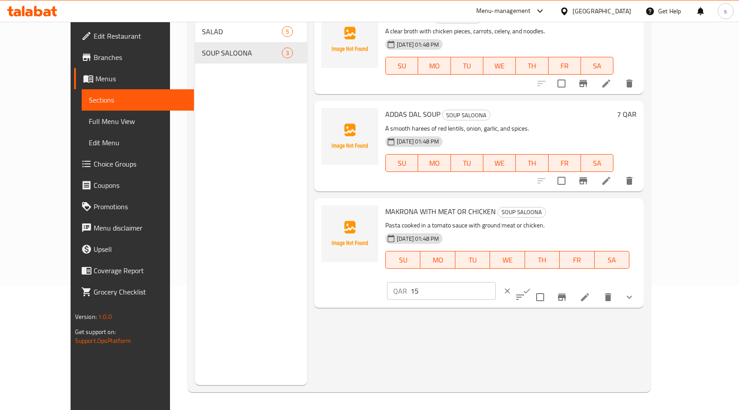  What do you see at coordinates (251, 42) in the screenshot?
I see `nav: Menu sections` at bounding box center [251, 42].